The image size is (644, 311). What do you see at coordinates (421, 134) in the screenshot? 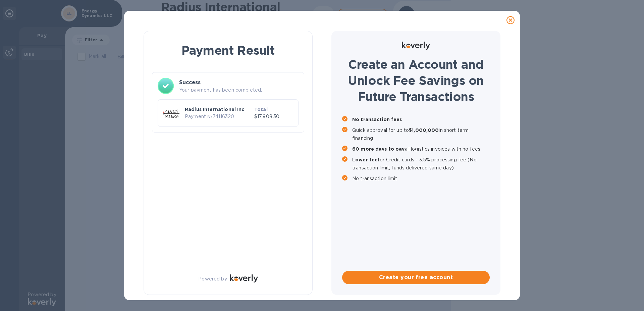
I see `p: Quick approval for up to in short term financing` at bounding box center [421, 134].